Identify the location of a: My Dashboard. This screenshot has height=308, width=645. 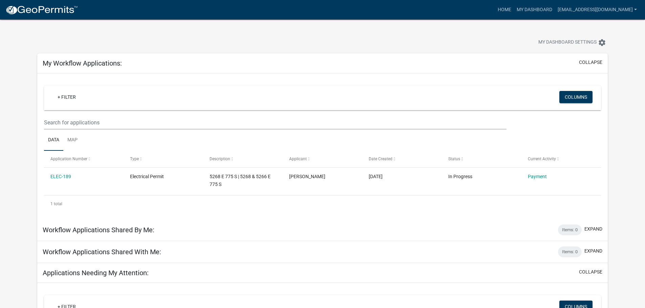
(534, 10).